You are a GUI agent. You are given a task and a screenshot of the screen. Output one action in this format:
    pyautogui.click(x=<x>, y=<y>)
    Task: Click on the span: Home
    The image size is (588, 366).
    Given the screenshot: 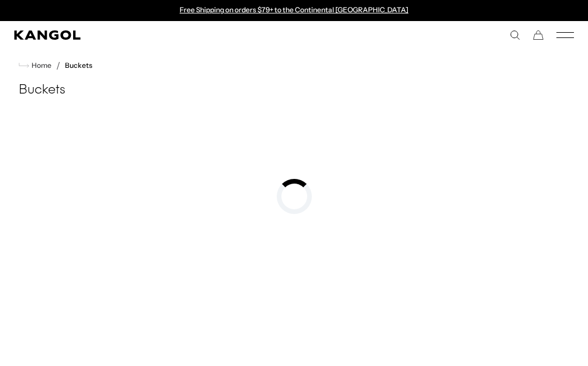 What is the action you would take?
    pyautogui.click(x=41, y=66)
    